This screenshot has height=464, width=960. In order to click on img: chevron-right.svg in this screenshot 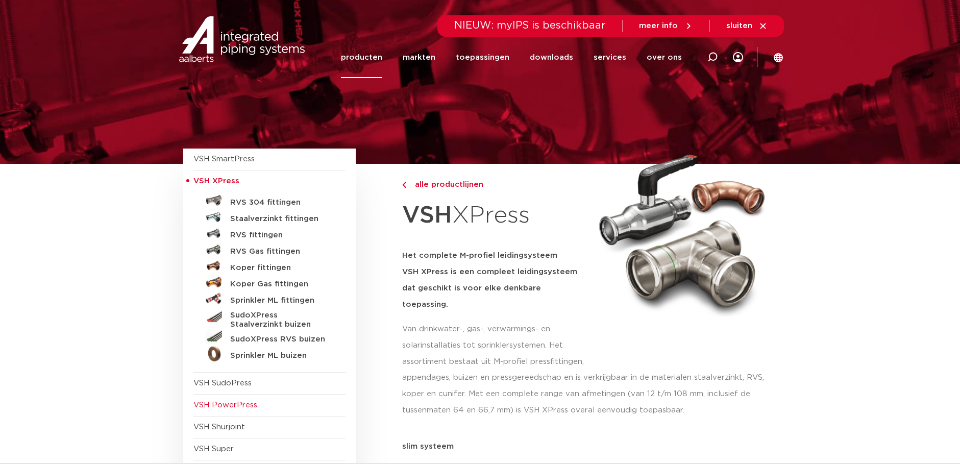, I will do `click(404, 185)`.